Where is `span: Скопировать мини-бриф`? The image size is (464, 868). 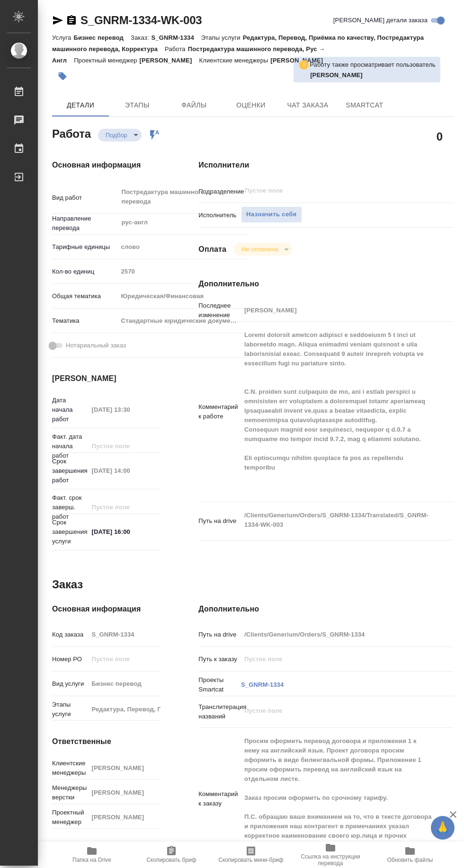 span: Скопировать мини-бриф is located at coordinates (251, 860).